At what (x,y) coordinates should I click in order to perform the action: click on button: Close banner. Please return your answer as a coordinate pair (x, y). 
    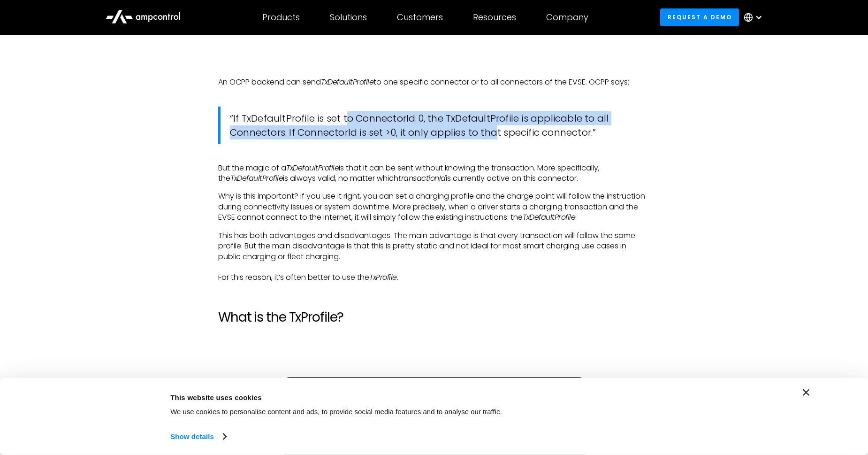
    Looking at the image, I should click on (806, 393).